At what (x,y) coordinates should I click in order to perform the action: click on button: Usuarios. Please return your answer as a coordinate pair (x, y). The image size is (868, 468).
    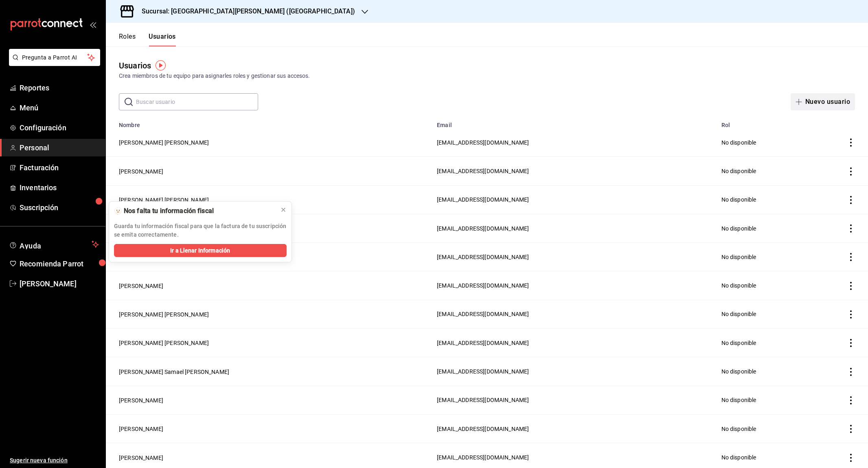
    Looking at the image, I should click on (162, 40).